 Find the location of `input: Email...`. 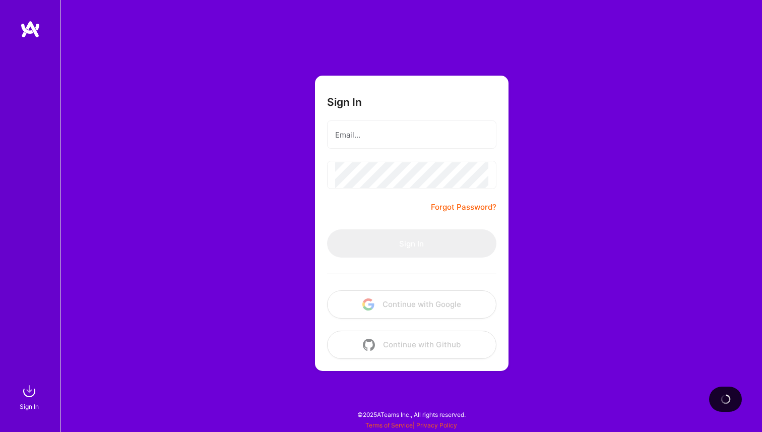

input: Email... is located at coordinates (412, 135).